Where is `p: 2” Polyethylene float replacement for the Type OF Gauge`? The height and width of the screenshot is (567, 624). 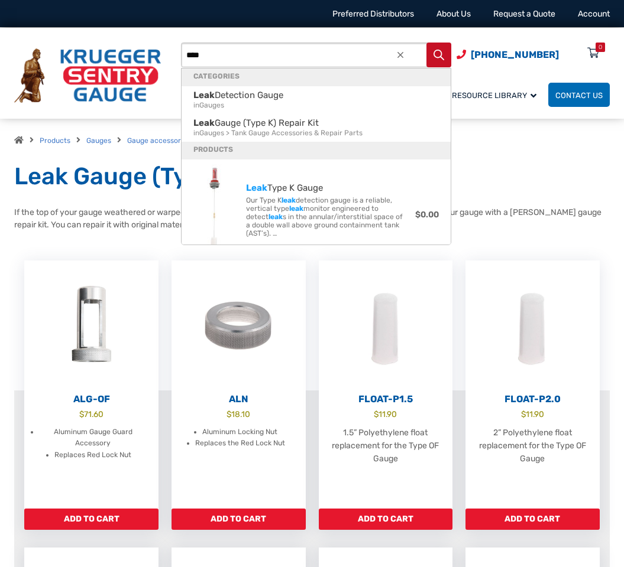
p: 2” Polyethylene float replacement for the Type OF Gauge is located at coordinates (532, 446).